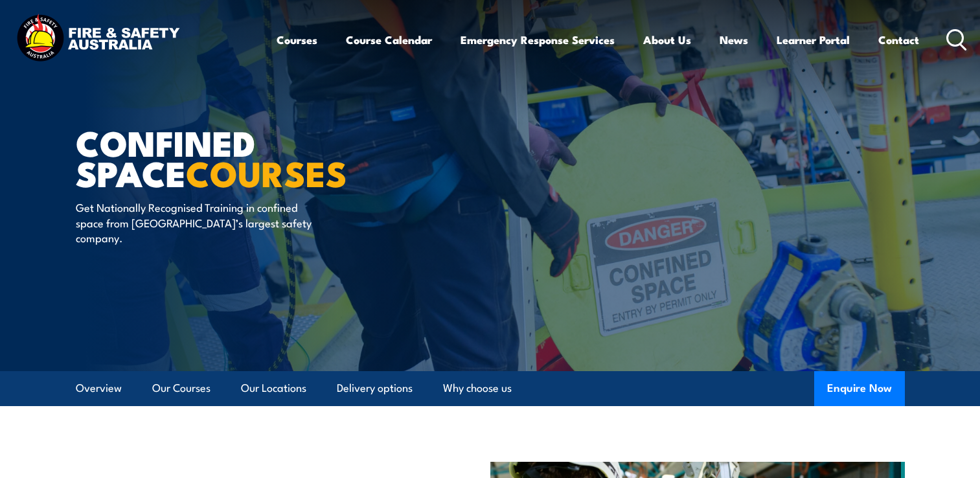 The width and height of the screenshot is (980, 478). I want to click on a: Contact, so click(898, 39).